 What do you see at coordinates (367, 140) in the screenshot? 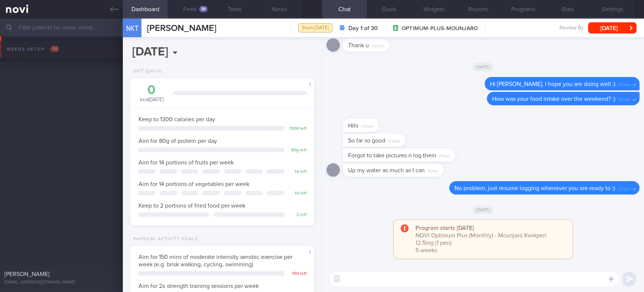
I see `span: So far so good` at bounding box center [367, 140].